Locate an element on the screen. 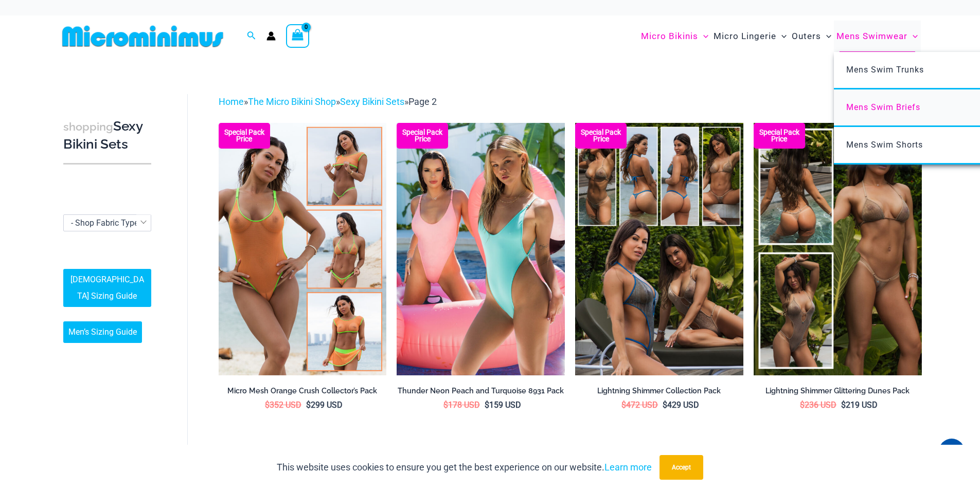 Image resolution: width=980 pixels, height=490 pixels. a: Learn more is located at coordinates (629, 467).